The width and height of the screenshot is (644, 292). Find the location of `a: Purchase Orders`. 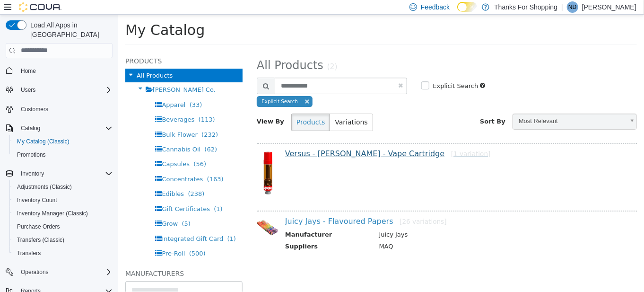

a: Purchase Orders is located at coordinates (38, 226).